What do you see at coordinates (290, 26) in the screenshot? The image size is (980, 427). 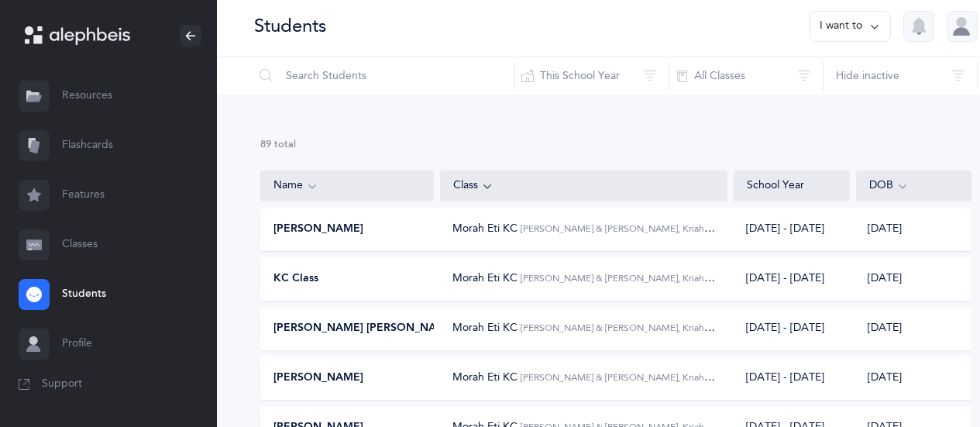 I see `div: Students` at bounding box center [290, 26].